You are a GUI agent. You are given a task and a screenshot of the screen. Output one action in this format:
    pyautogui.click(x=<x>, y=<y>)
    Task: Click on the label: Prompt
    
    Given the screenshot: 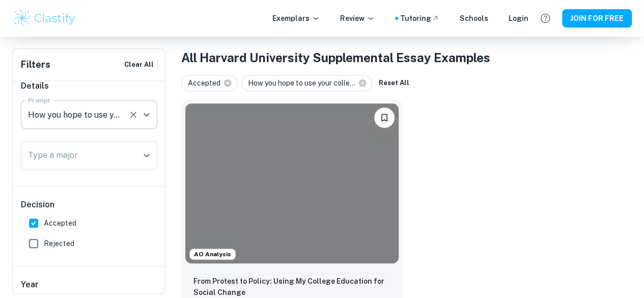 What is the action you would take?
    pyautogui.click(x=39, y=100)
    